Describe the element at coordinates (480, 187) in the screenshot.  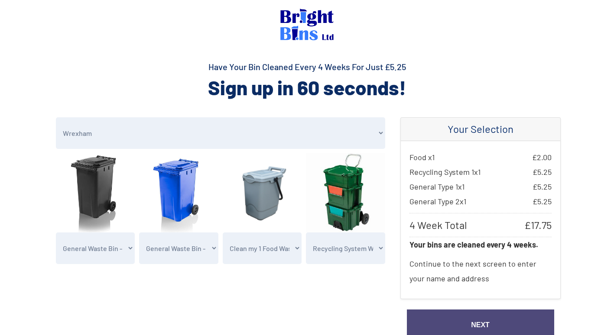
I see `p: General Type 1 x 1` at that location.